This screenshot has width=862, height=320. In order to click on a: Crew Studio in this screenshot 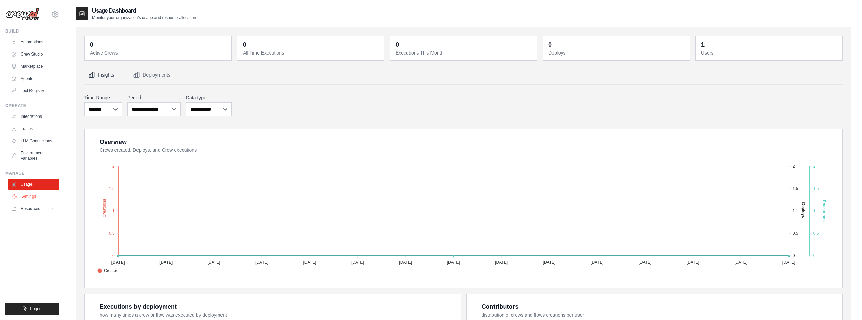, I will do `click(34, 54)`.